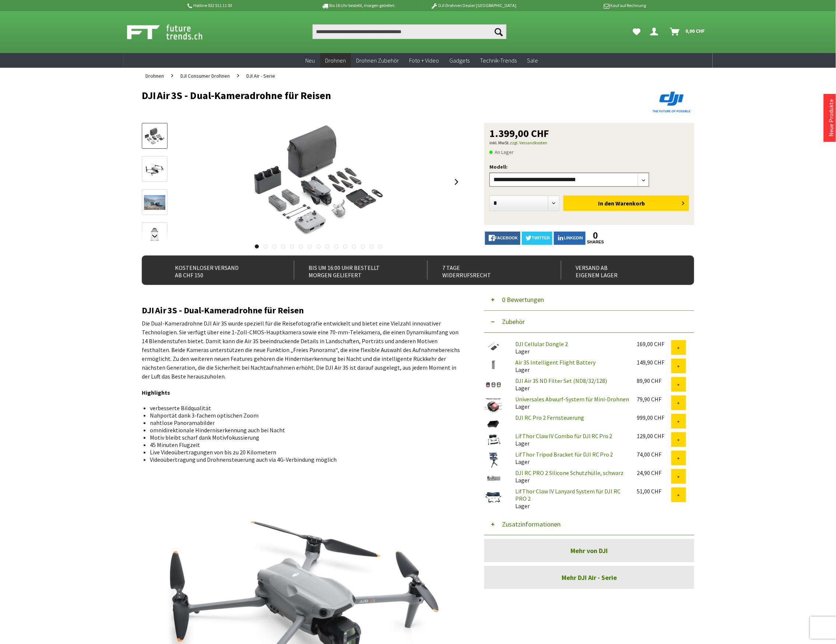 This screenshot has width=836, height=644. What do you see at coordinates (218, 270) in the screenshot?
I see `div: Kostenloser Versand ab CHF 150` at bounding box center [218, 270].